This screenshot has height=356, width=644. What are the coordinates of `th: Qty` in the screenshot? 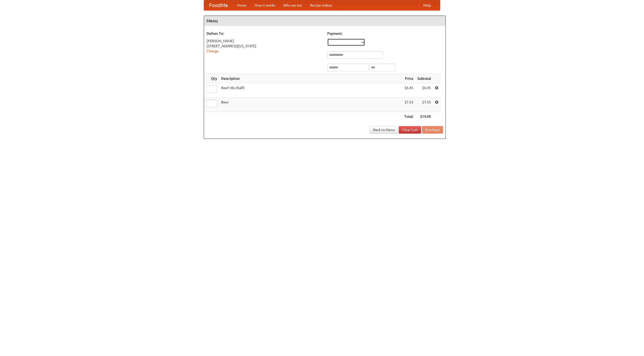 It's located at (212, 78).